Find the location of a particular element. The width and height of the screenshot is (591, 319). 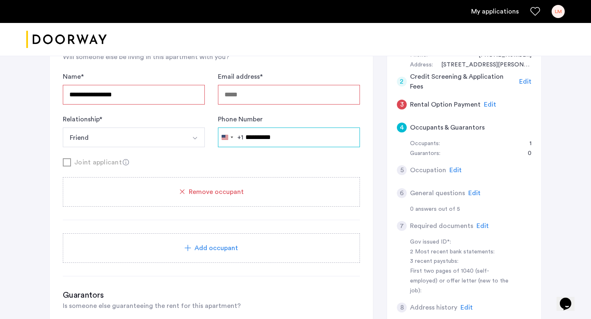

div: 3 is located at coordinates (402, 105).